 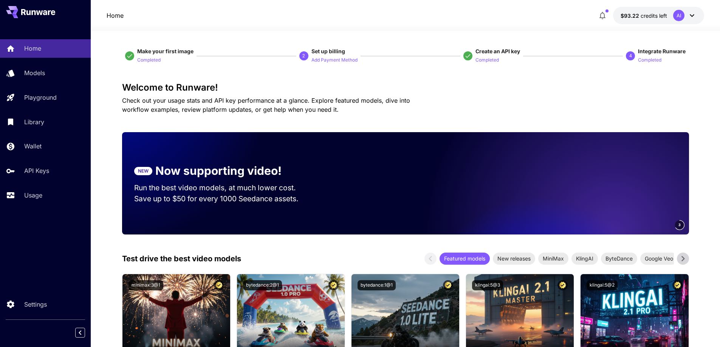 I want to click on p: Models, so click(x=34, y=73).